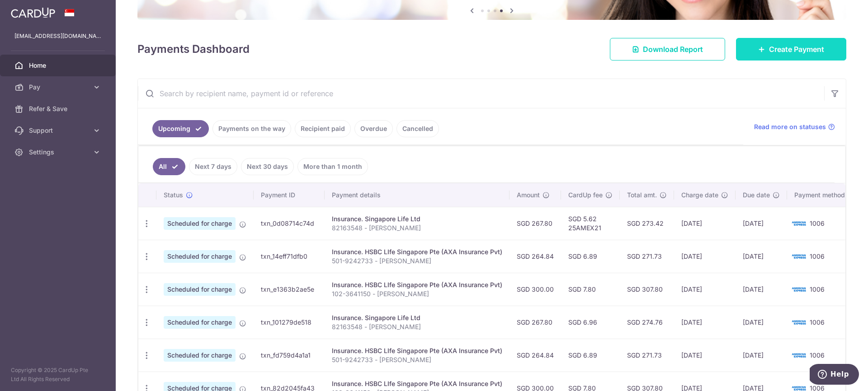 The width and height of the screenshot is (868, 391). I want to click on span: Help, so click(30, 10).